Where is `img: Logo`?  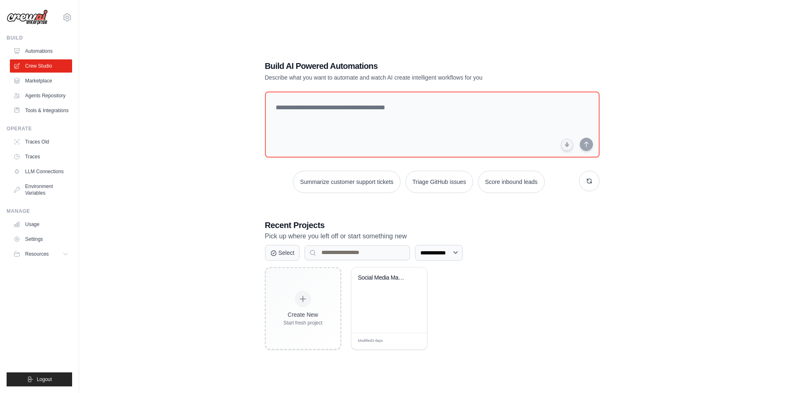
img: Logo is located at coordinates (27, 17).